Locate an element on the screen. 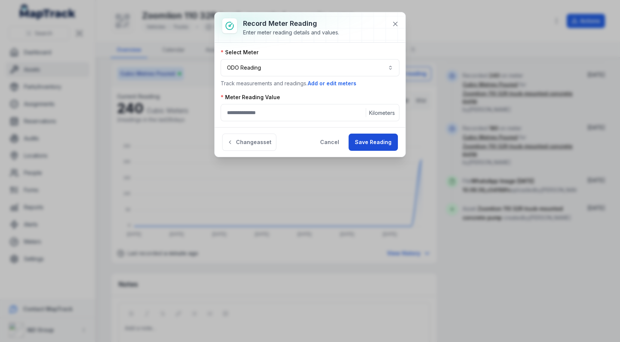 This screenshot has height=342, width=620. button: Save Reading is located at coordinates (373, 142).